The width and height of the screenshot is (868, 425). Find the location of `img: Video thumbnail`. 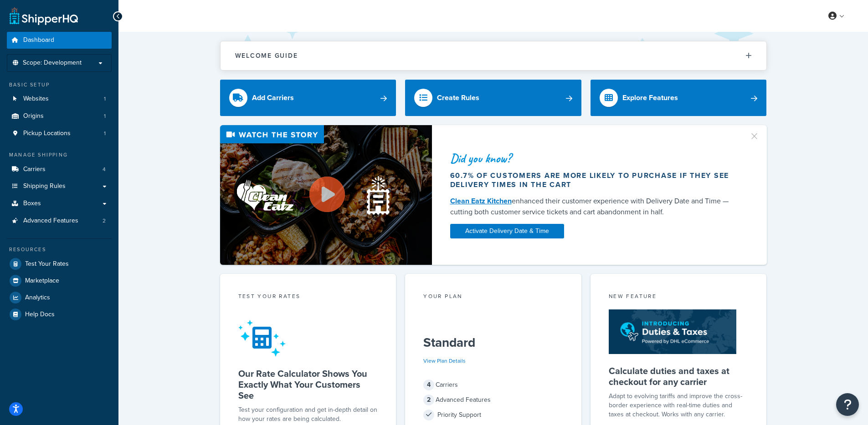

img: Video thumbnail is located at coordinates (326, 195).